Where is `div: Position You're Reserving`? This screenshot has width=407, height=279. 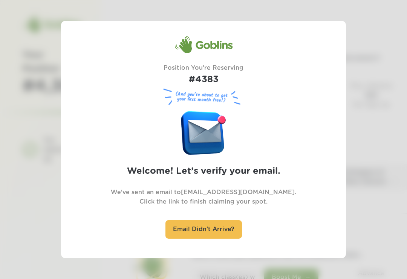
div: Position You're Reserving is located at coordinates (203, 75).